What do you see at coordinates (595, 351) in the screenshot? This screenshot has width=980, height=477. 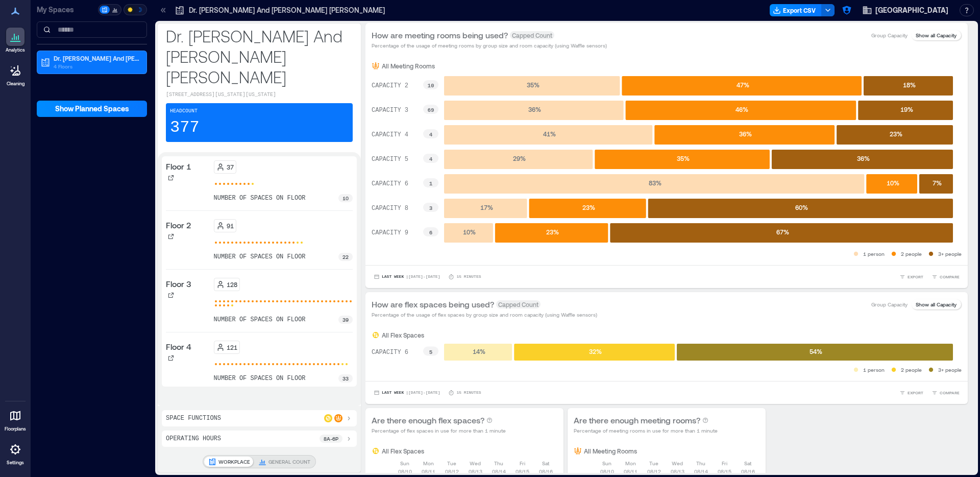 I see `text: 32 %` at bounding box center [595, 351].